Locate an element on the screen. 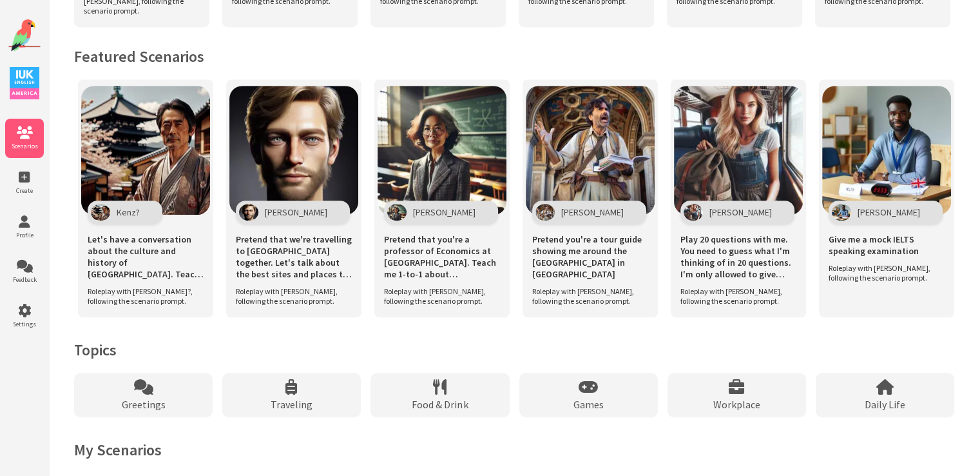 This screenshot has height=476, width=980. span: Settings is located at coordinates (24, 323).